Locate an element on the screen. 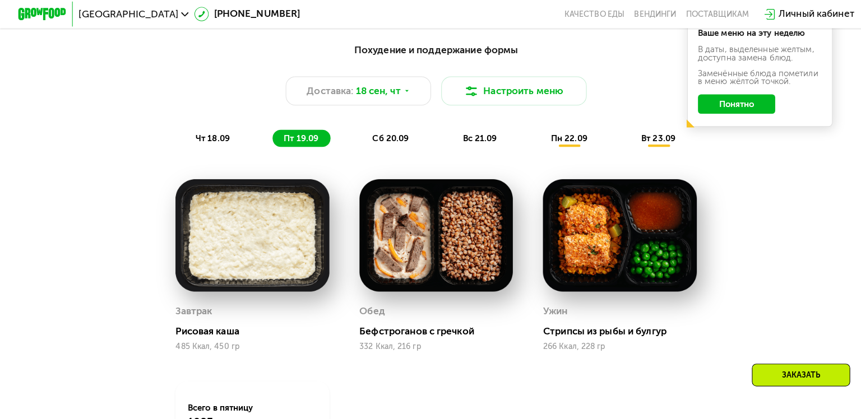 Image resolution: width=861 pixels, height=419 pixels. div: Личный кабинет is located at coordinates (806, 14).